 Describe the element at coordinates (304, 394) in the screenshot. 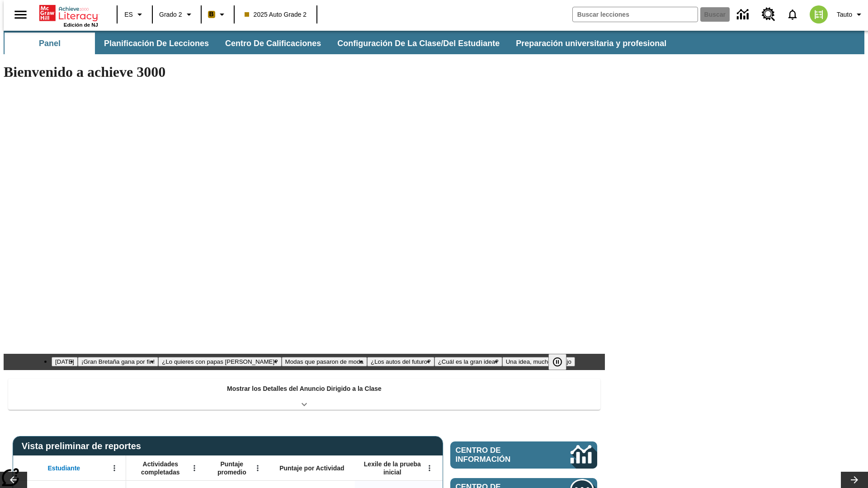

I see `div: Mostrar los Detalles del Anuncio Dirigido a la Clase` at that location.